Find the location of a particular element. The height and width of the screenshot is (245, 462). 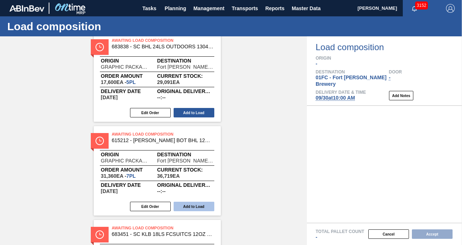

span: Load composition is located at coordinates (389, 47).